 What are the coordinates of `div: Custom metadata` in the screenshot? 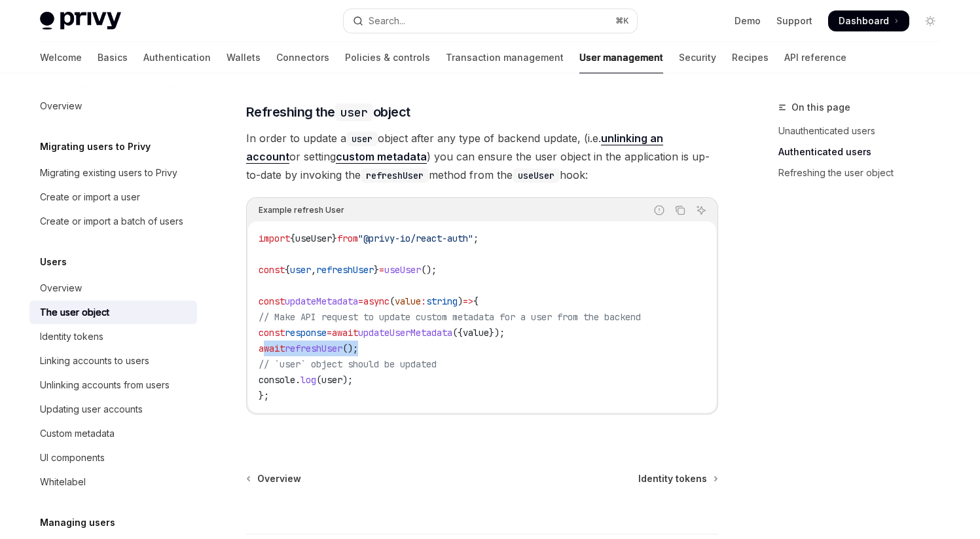 It's located at (77, 433).